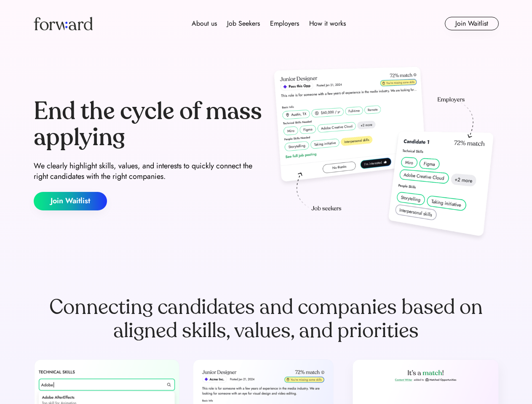 The width and height of the screenshot is (532, 404). What do you see at coordinates (63, 24) in the screenshot?
I see `img: Forward logo` at bounding box center [63, 24].